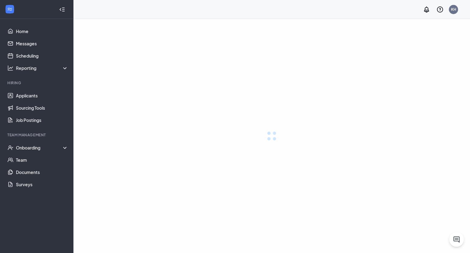  I want to click on svg: Analysis, so click(10, 68).